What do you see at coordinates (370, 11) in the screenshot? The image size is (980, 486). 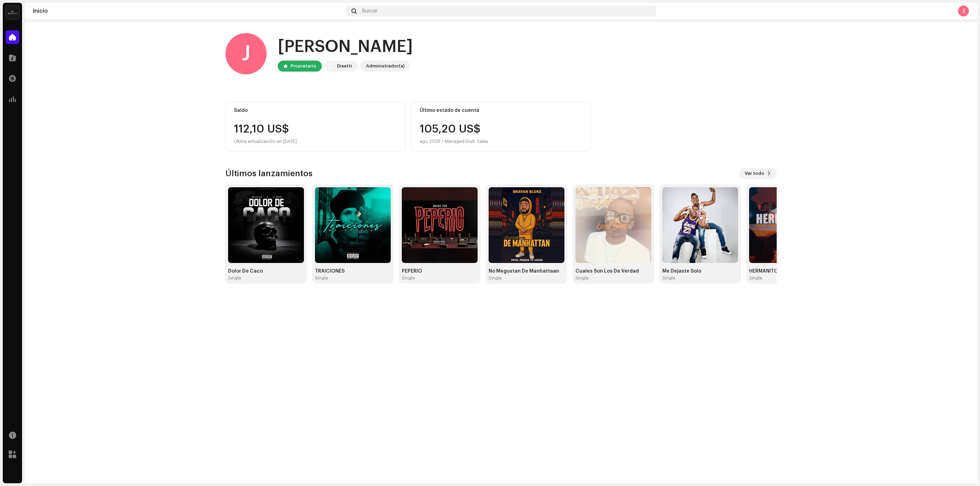 I see `span: Buscar` at bounding box center [370, 11].